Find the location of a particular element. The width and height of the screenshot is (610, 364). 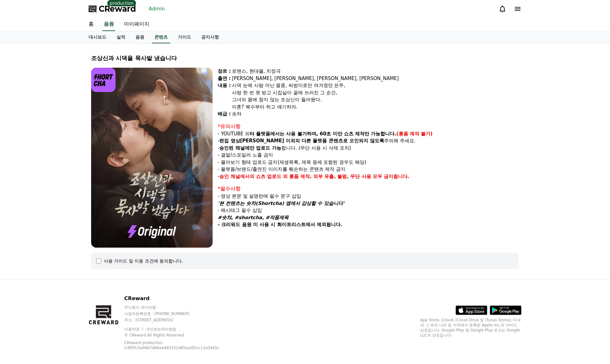

p: 주식회사 와이피랩 is located at coordinates (179, 308).